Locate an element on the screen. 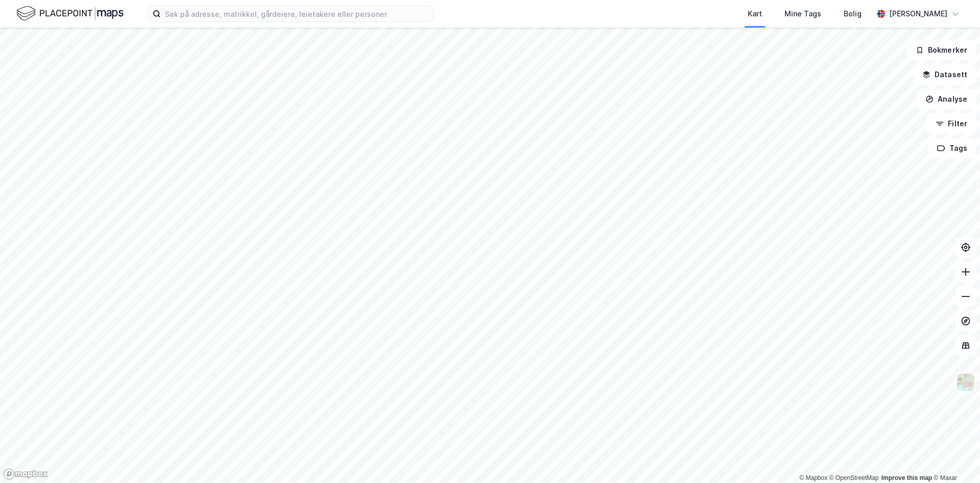 This screenshot has width=980, height=483. a: Mapbox is located at coordinates (814, 478).